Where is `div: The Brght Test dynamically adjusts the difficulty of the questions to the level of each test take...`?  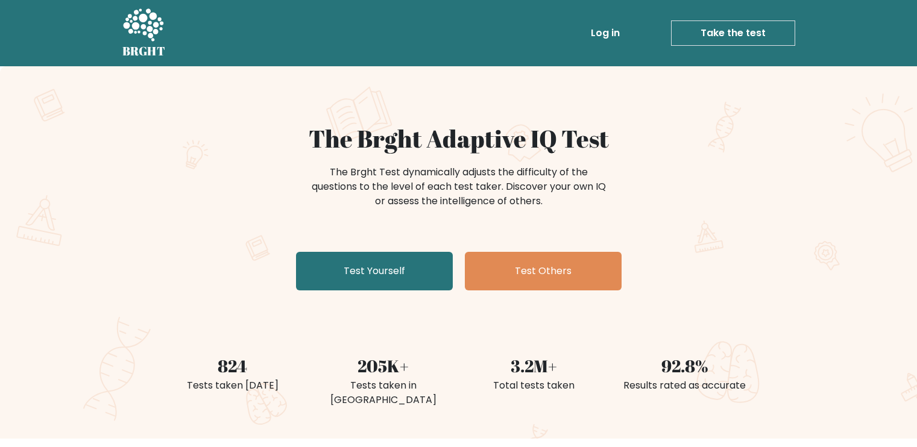
div: The Brght Test dynamically adjusts the difficulty of the questions to the level of each test take... is located at coordinates (459, 187).